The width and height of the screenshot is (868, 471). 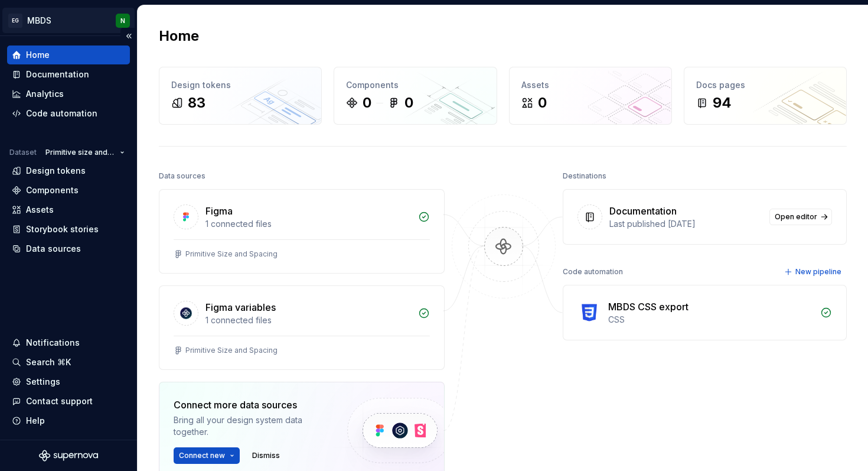 I want to click on div: Contact support, so click(x=59, y=401).